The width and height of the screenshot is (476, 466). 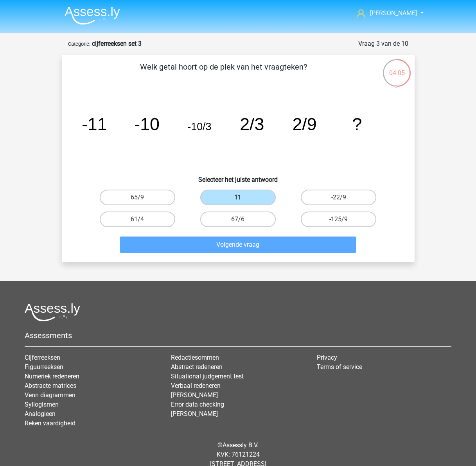 I want to click on a: Assessly B.V., so click(x=241, y=445).